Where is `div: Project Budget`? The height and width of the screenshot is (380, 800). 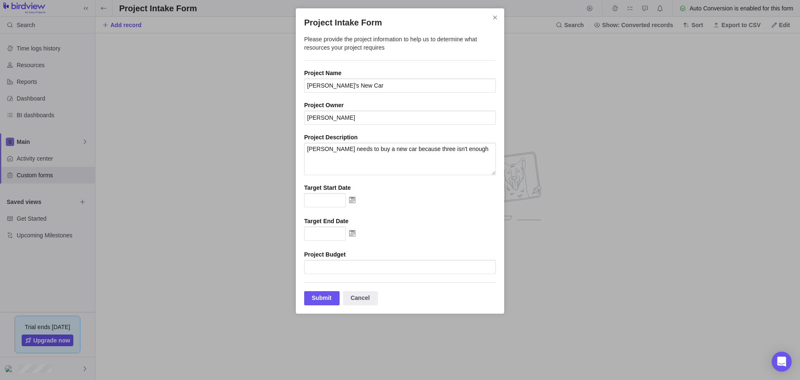 div: Project Budget is located at coordinates (400, 254).